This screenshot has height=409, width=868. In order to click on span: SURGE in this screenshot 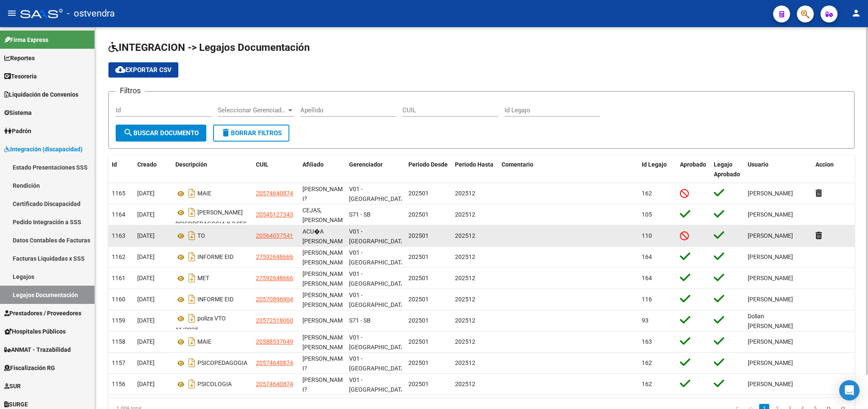, I will do `click(16, 404)`.